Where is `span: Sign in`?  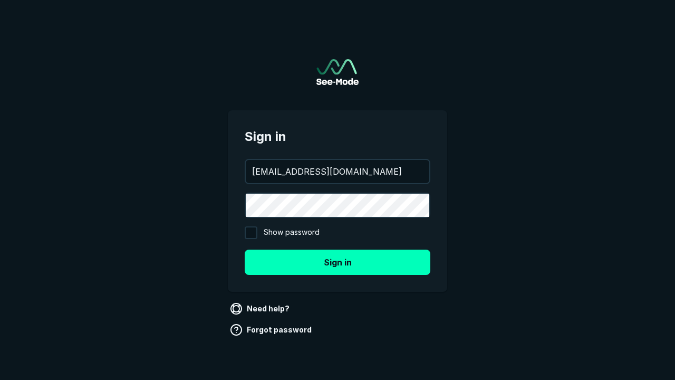 span: Sign in is located at coordinates (338, 137).